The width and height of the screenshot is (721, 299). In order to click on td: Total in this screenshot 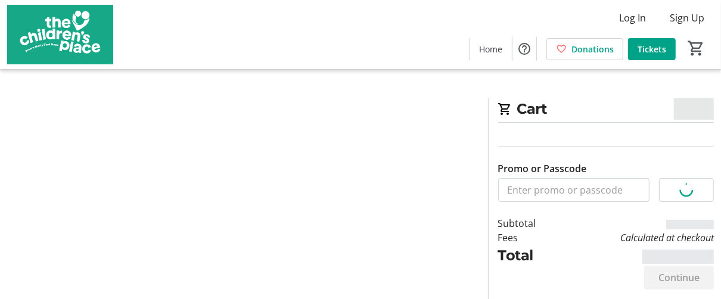, I will do `click(529, 256)`.